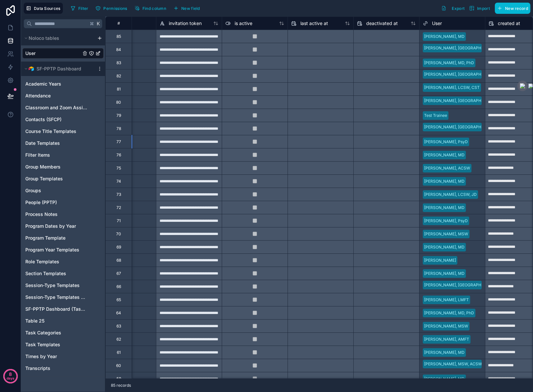  What do you see at coordinates (453, 8) in the screenshot?
I see `button: Export` at bounding box center [453, 8].